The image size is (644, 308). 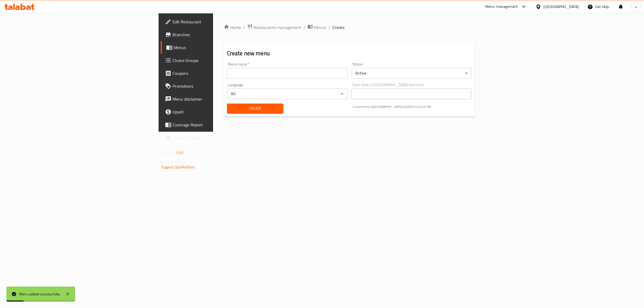 I want to click on input: Please enter Menu name, so click(x=287, y=73).